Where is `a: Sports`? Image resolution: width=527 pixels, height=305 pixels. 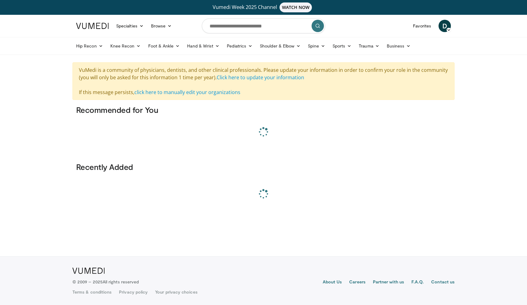
a: Sports is located at coordinates (342, 46).